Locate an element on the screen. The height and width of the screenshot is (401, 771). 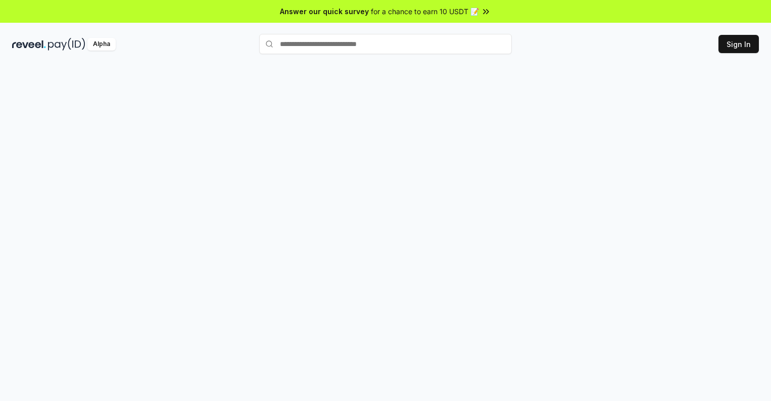
div: Alpha is located at coordinates (102, 44).